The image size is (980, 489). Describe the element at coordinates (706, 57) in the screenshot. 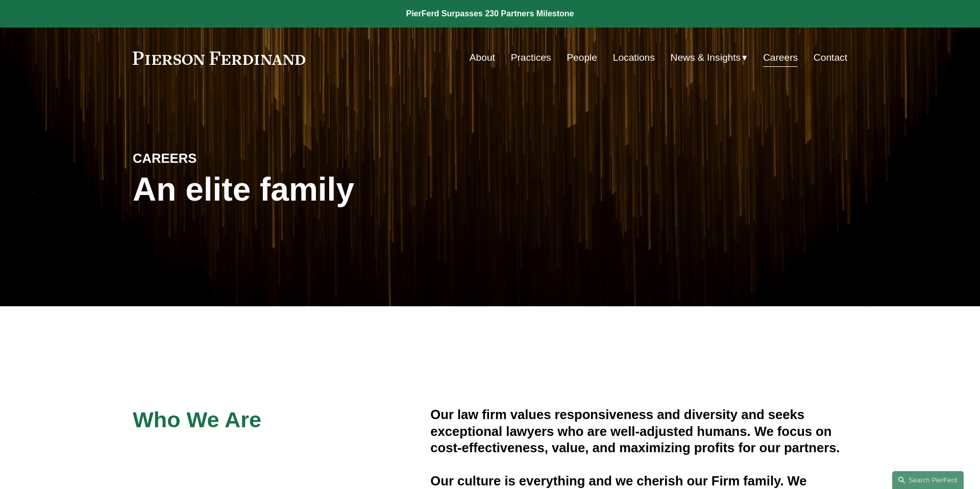

I see `span: News & Insights` at that location.